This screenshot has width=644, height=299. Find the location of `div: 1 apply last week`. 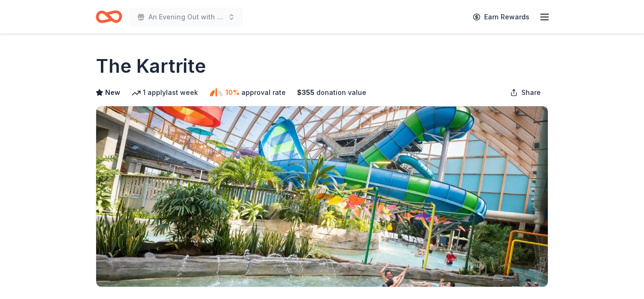

div: 1 apply last week is located at coordinates (165, 93).